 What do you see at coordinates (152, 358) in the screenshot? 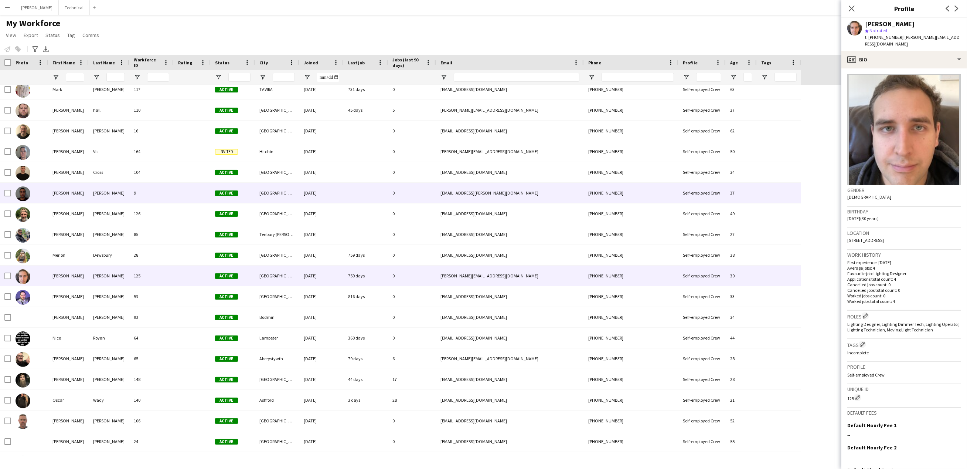
I see `div: 65` at bounding box center [152, 358].